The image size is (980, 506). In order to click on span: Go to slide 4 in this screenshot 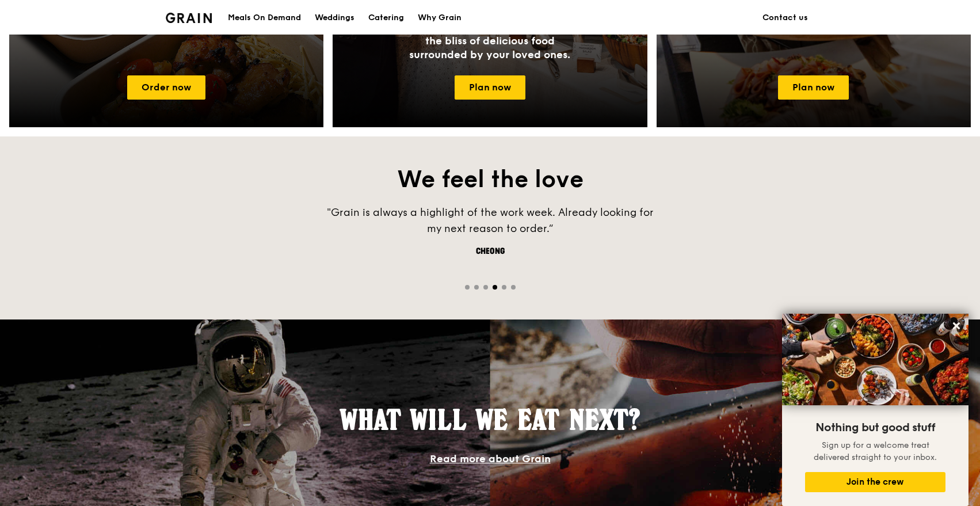, I will do `click(495, 287)`.